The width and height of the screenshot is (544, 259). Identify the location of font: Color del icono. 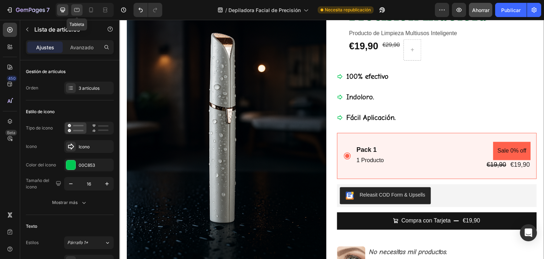
(41, 164).